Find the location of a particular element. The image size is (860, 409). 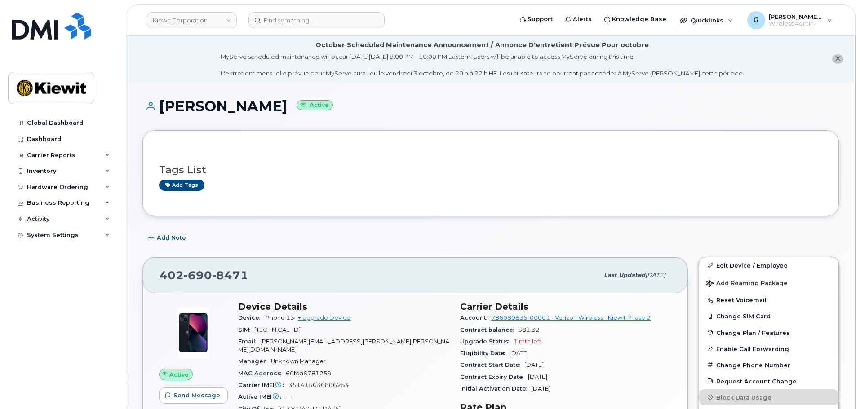

span: Account is located at coordinates (475, 318).